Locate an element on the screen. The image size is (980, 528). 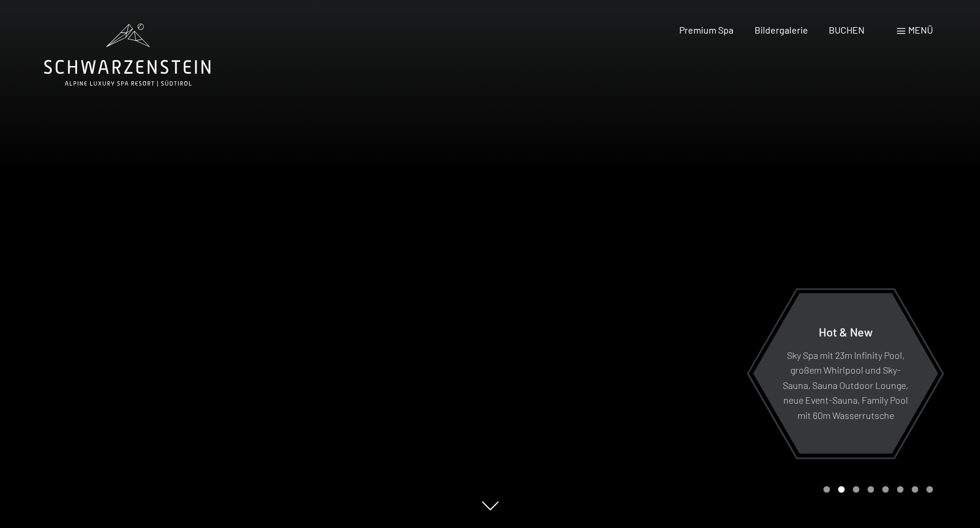
span: Hot & New is located at coordinates (846, 331).